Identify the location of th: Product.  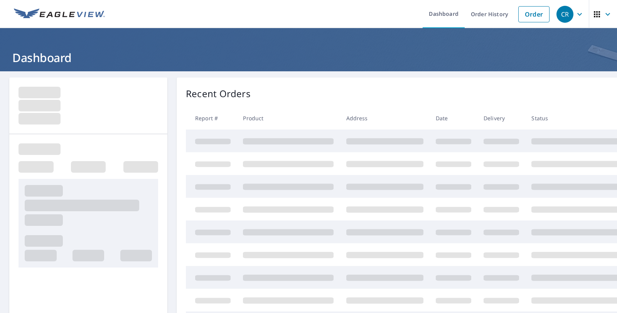
(288, 118).